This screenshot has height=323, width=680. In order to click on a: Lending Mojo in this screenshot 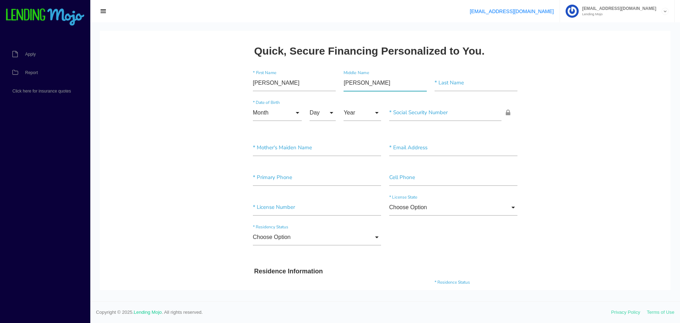, I will do `click(148, 312)`.